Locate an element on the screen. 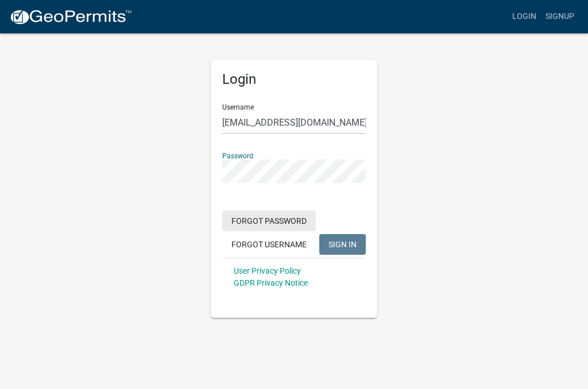  button: SIGN IN is located at coordinates (343, 245).